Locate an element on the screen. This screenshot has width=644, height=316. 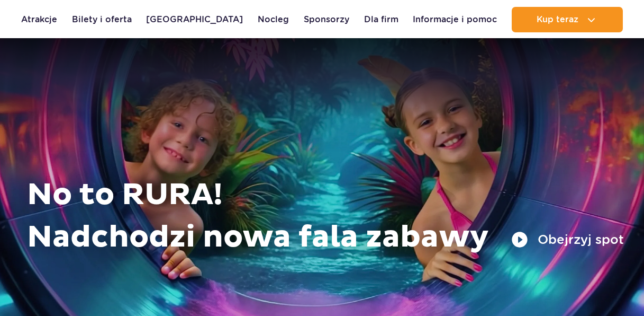
h1: No to RURA! Nadchodzi nowa fala zabawy is located at coordinates (325, 216).